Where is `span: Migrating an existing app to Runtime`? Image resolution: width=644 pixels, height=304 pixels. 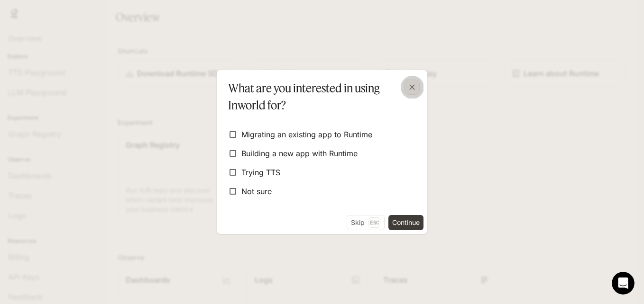
span: Migrating an existing app to Runtime is located at coordinates (307, 135).